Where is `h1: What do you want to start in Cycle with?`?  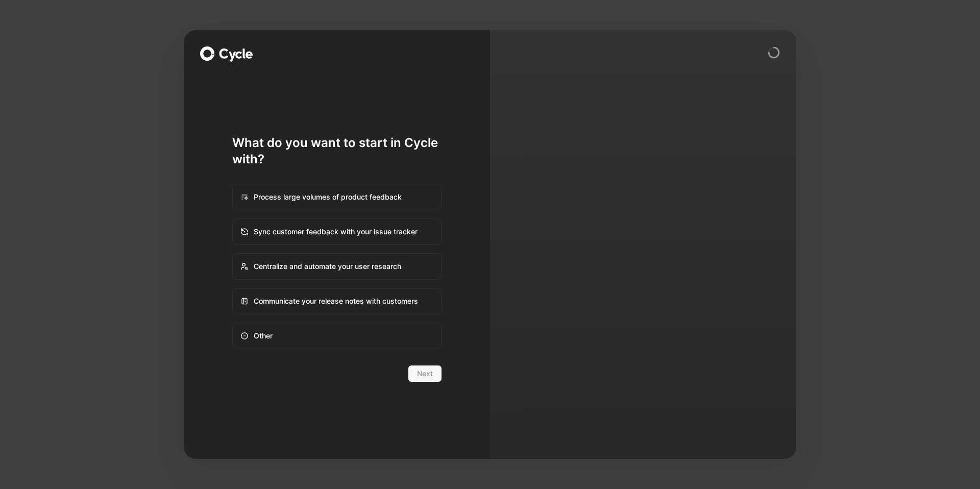 h1: What do you want to start in Cycle with? is located at coordinates (337, 151).